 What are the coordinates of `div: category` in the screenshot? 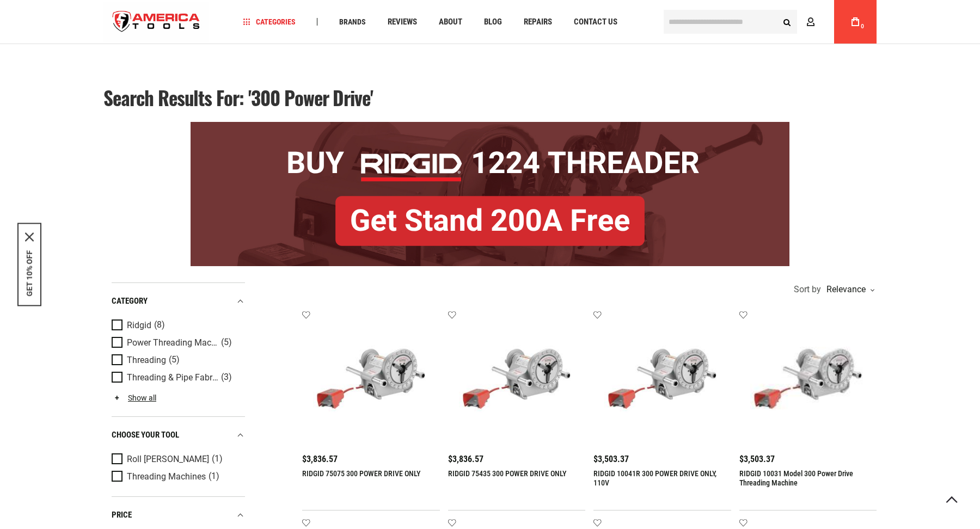 It's located at (178, 301).